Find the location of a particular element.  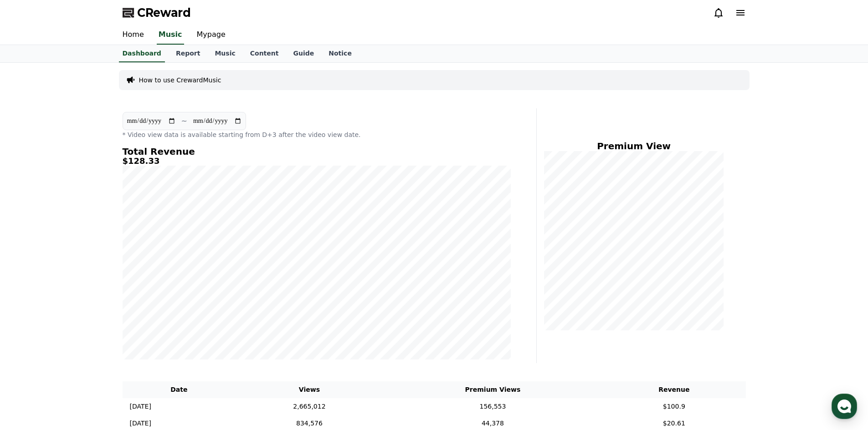

th: Premium Views is located at coordinates (492, 390).